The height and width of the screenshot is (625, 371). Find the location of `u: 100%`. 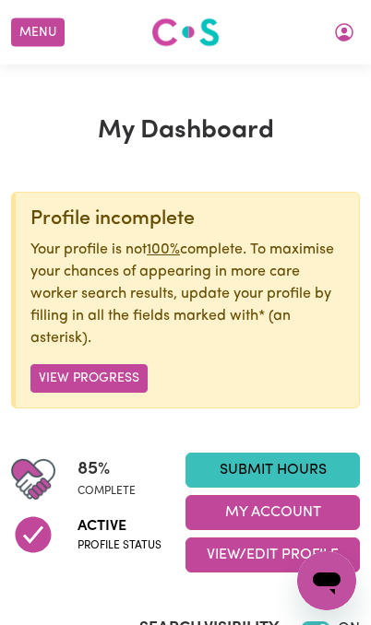

u: 100% is located at coordinates (163, 250).